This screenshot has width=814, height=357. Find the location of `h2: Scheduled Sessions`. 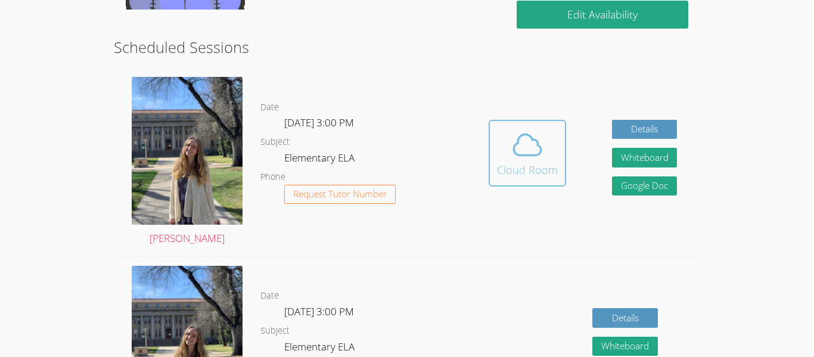

h2: Scheduled Sessions is located at coordinates (407, 47).